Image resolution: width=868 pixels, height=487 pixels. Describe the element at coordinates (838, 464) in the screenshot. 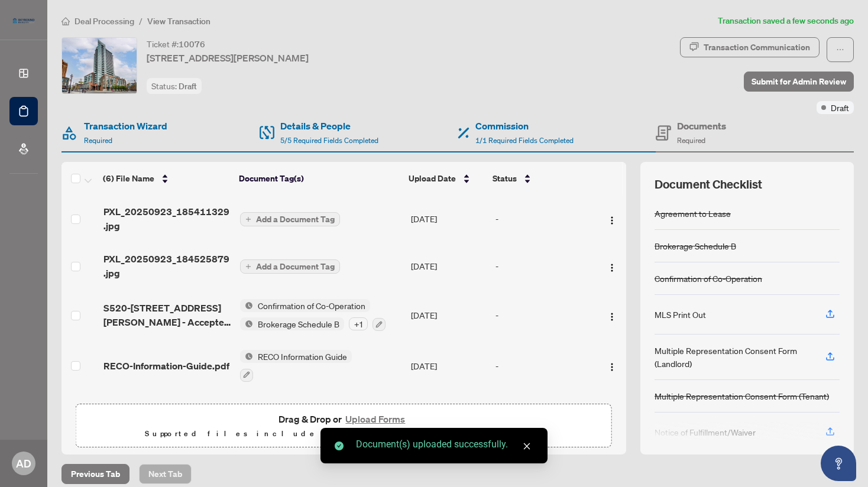

I see `button: Open asap` at that location.